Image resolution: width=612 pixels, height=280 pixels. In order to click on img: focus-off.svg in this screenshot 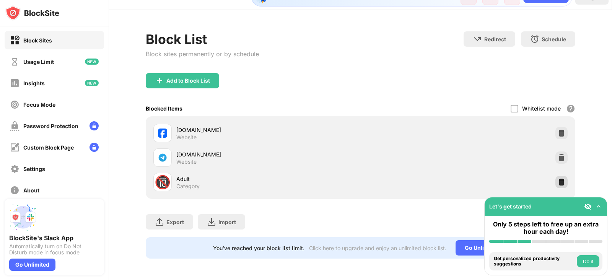, I will do `click(15, 104)`.